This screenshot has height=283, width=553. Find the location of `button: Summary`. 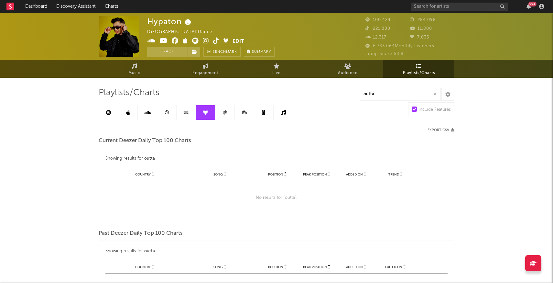

button: Summary is located at coordinates (259, 52).